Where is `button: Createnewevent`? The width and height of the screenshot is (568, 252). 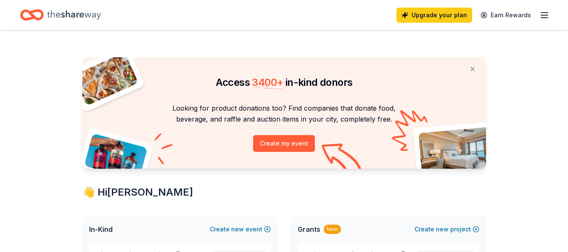 button: Createnewevent is located at coordinates (240, 229).